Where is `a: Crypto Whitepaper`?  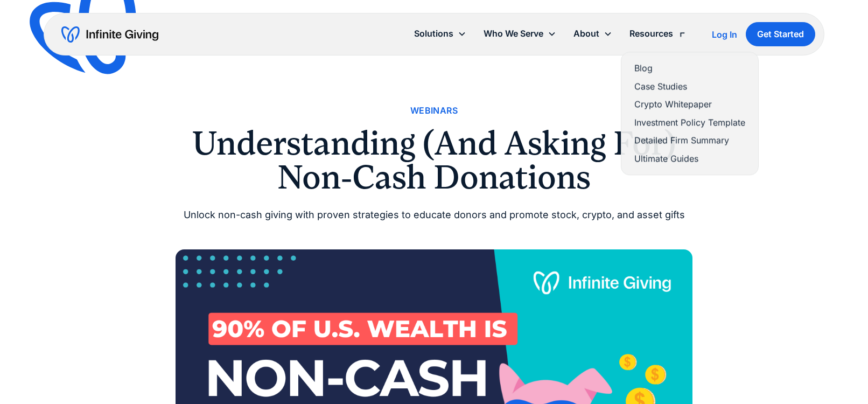
a: Crypto Whitepaper is located at coordinates (690, 104).